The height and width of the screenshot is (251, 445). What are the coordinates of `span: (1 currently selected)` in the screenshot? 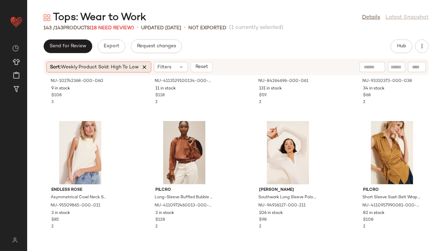 It's located at (256, 28).